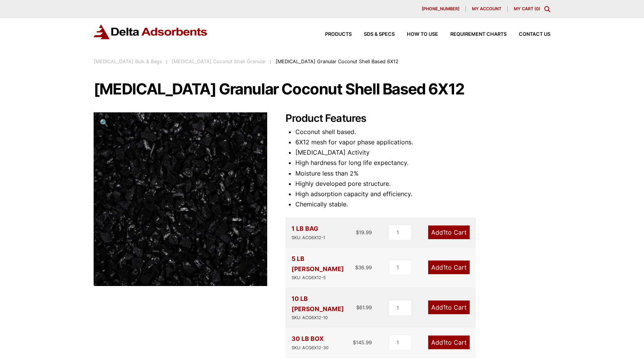 The width and height of the screenshot is (644, 358). I want to click on div: 1 LB BAG, so click(309, 232).